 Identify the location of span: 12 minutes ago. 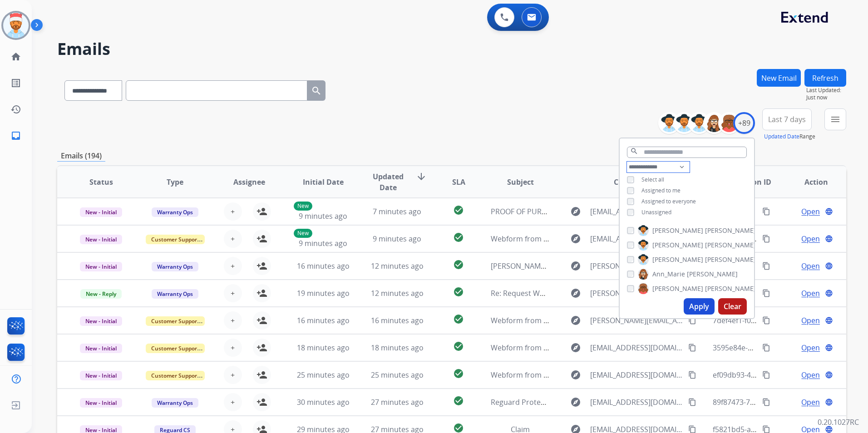
(397, 266).